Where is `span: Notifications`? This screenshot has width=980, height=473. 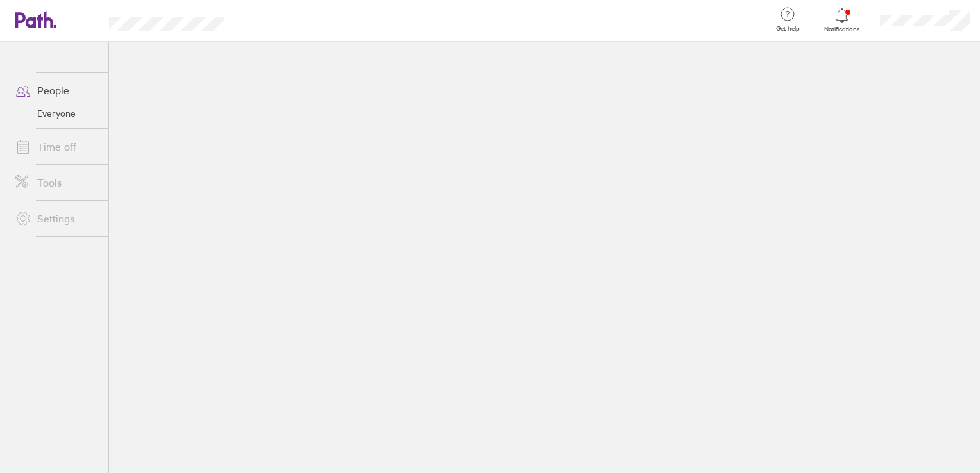
span: Notifications is located at coordinates (842, 30).